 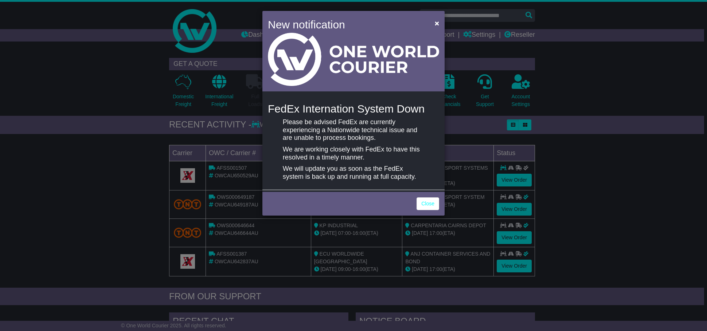 I want to click on h4: FedEx Internation System Down, so click(x=354, y=109).